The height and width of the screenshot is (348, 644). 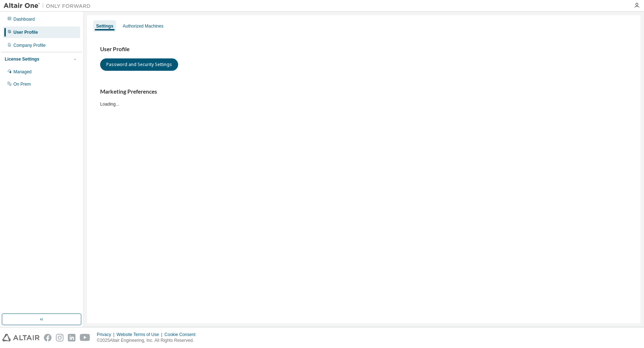 What do you see at coordinates (24, 19) in the screenshot?
I see `div: Dashboard` at bounding box center [24, 19].